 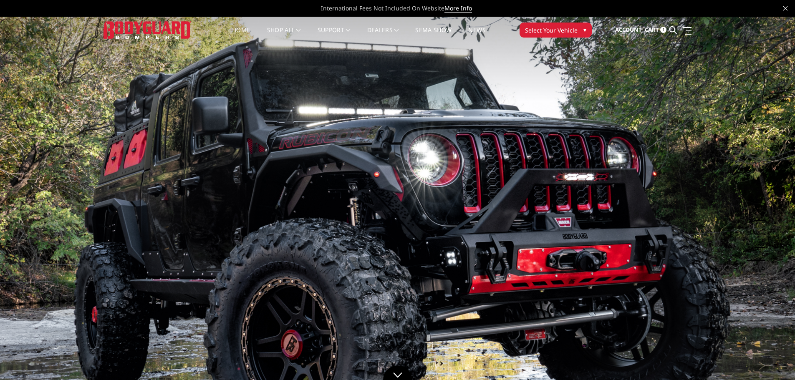 I want to click on a: SEMA Show, so click(x=433, y=35).